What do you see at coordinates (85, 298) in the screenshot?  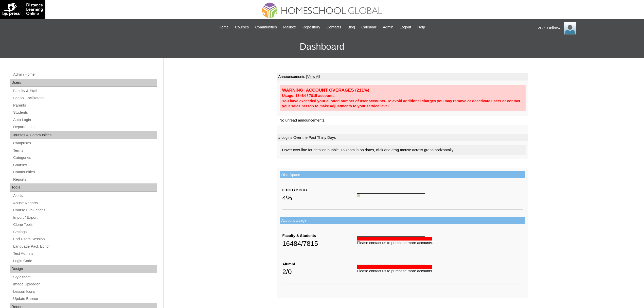 I see `a: Update Banner` at bounding box center [85, 298].